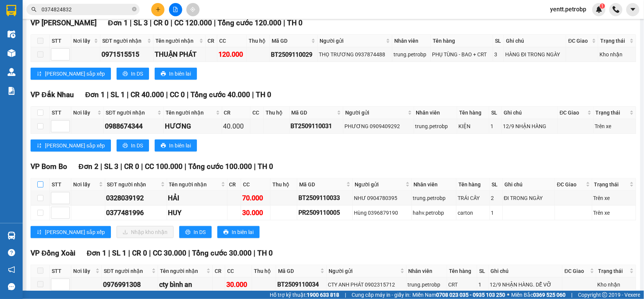  Describe the element at coordinates (220, 95) in the screenshot. I see `span: Tổng cước 40.000` at that location.